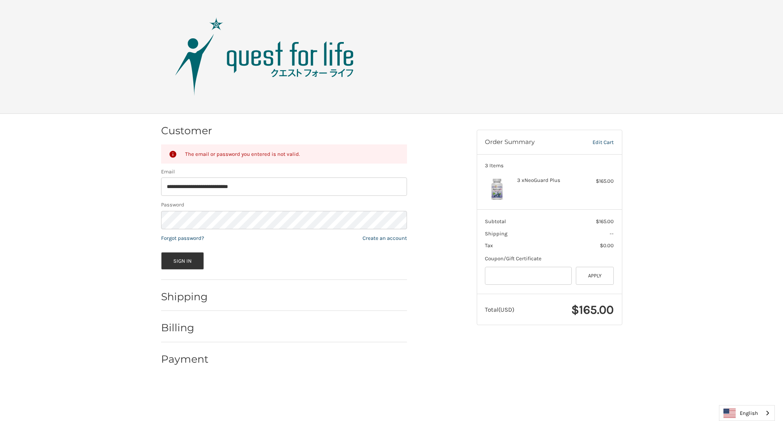  I want to click on button: Apply, so click(595, 276).